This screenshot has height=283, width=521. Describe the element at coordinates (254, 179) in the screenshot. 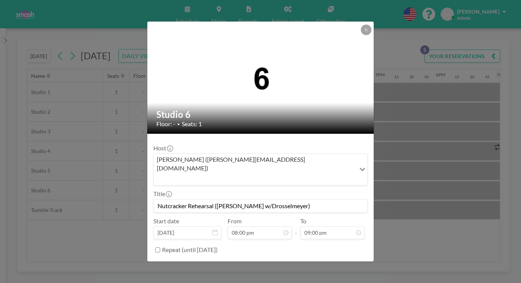

I see `input: Search for option` at that location.